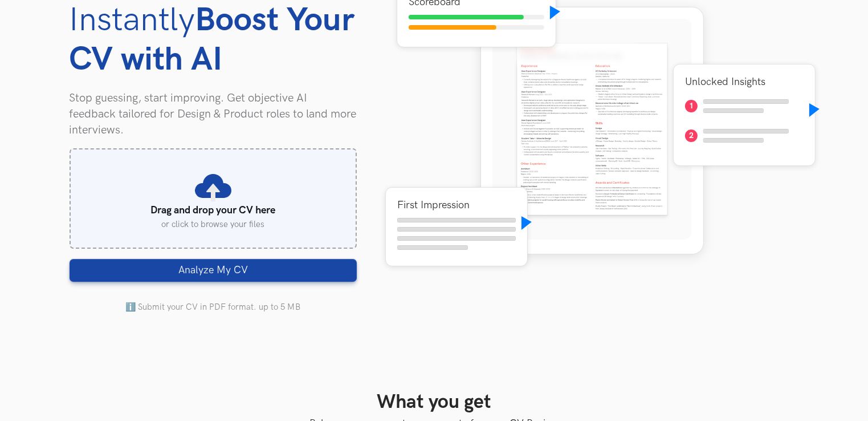 The image size is (868, 421). What do you see at coordinates (691, 106) in the screenshot?
I see `span: 1` at bounding box center [691, 106].